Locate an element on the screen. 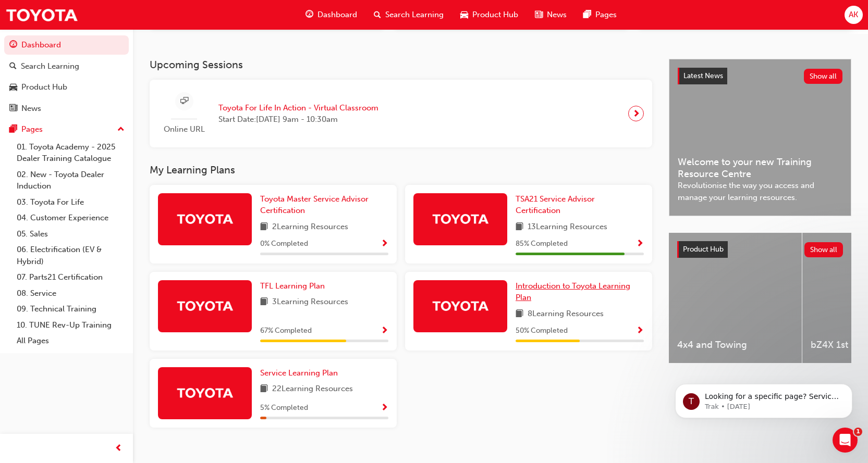  a: Product HubShow all is located at coordinates (760, 250).